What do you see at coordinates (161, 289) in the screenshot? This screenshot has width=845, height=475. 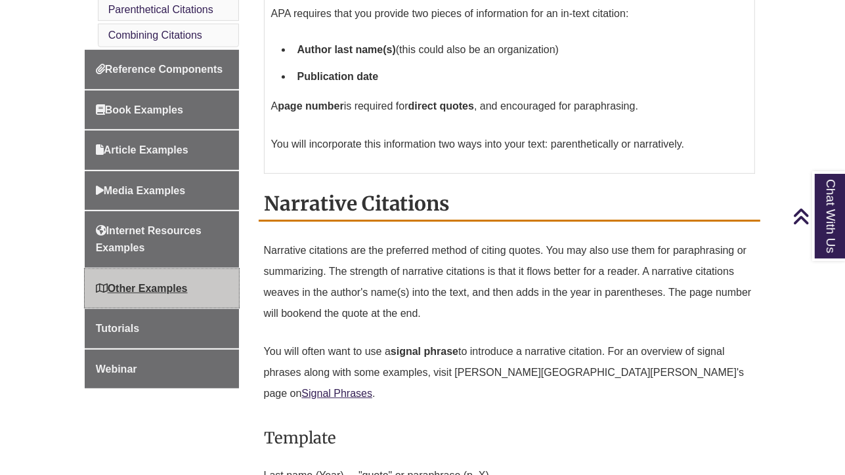 I see `a: Other Examples` at bounding box center [161, 289].